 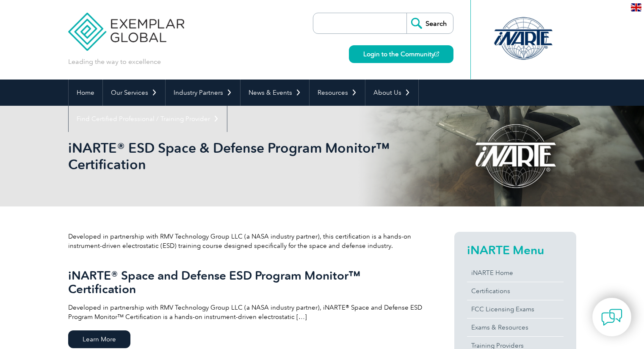 What do you see at coordinates (430, 24) in the screenshot?
I see `input: Search` at bounding box center [430, 24].